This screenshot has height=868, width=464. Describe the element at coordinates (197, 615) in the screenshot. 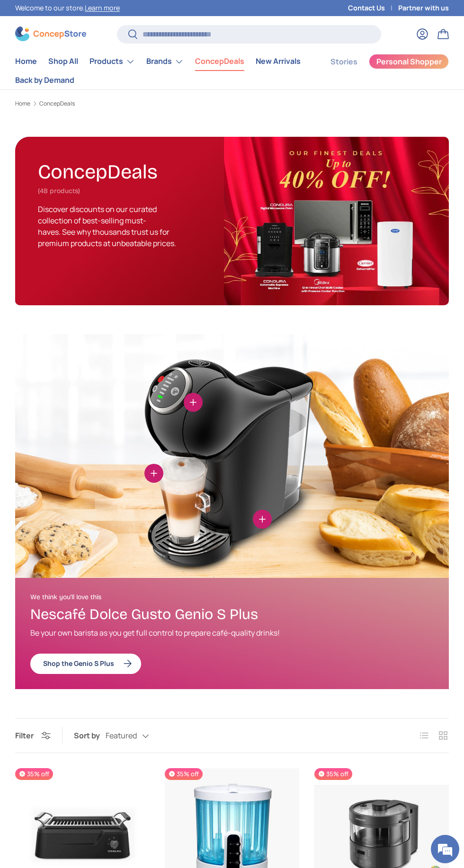

I see `h3: Nescafé Dolce Gusto Genio S Plus` at that location.